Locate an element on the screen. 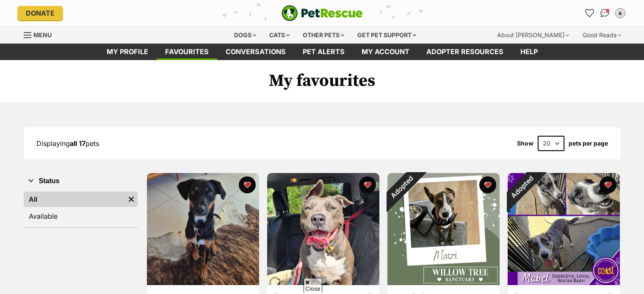  div: a is located at coordinates (621, 13).